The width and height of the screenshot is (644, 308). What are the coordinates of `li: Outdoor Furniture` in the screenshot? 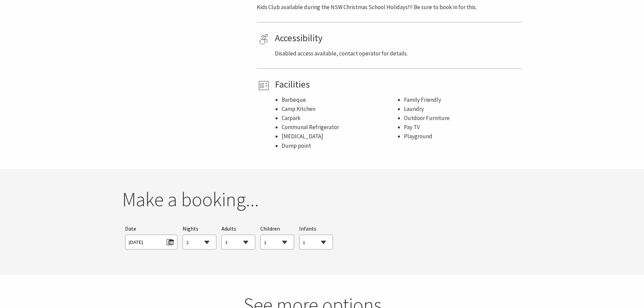 It's located at (462, 118).